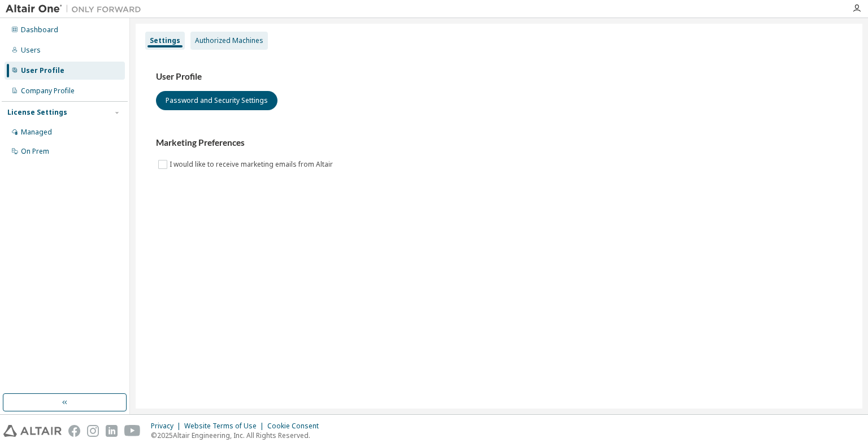 Image resolution: width=868 pixels, height=447 pixels. I want to click on h3: Marketing Preferences, so click(499, 143).